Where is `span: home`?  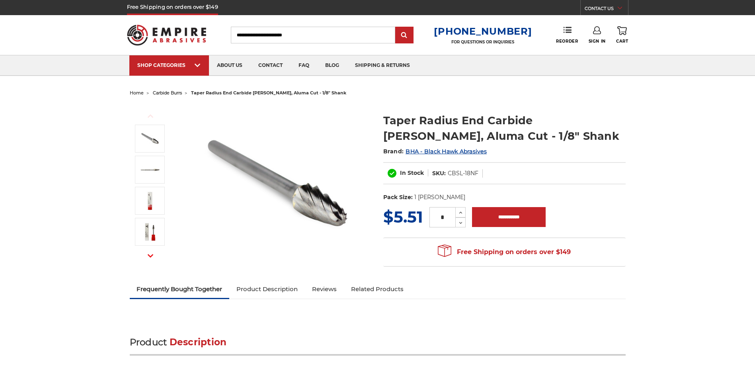
span: home is located at coordinates (136, 93).